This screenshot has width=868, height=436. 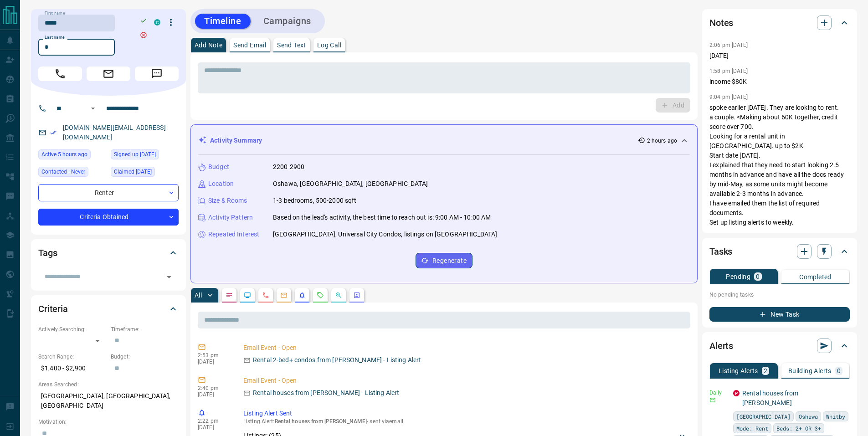 I want to click on div: Tue Aug 12 2025, so click(x=72, y=156).